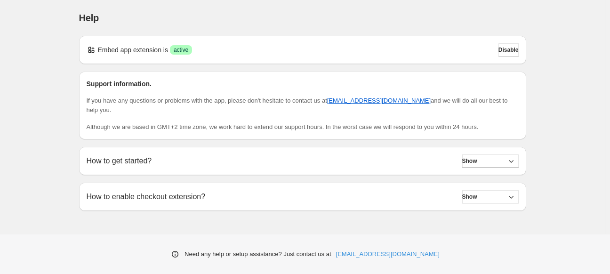 Image resolution: width=610 pixels, height=274 pixels. What do you see at coordinates (119, 161) in the screenshot?
I see `h2: How to get started?` at bounding box center [119, 161].